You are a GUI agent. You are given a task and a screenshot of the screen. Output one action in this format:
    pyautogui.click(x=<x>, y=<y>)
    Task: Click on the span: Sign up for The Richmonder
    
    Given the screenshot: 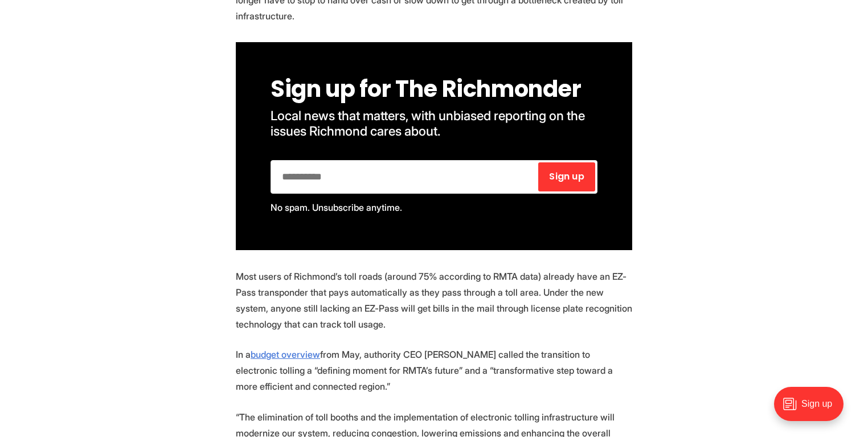 What is the action you would take?
    pyautogui.click(x=426, y=89)
    